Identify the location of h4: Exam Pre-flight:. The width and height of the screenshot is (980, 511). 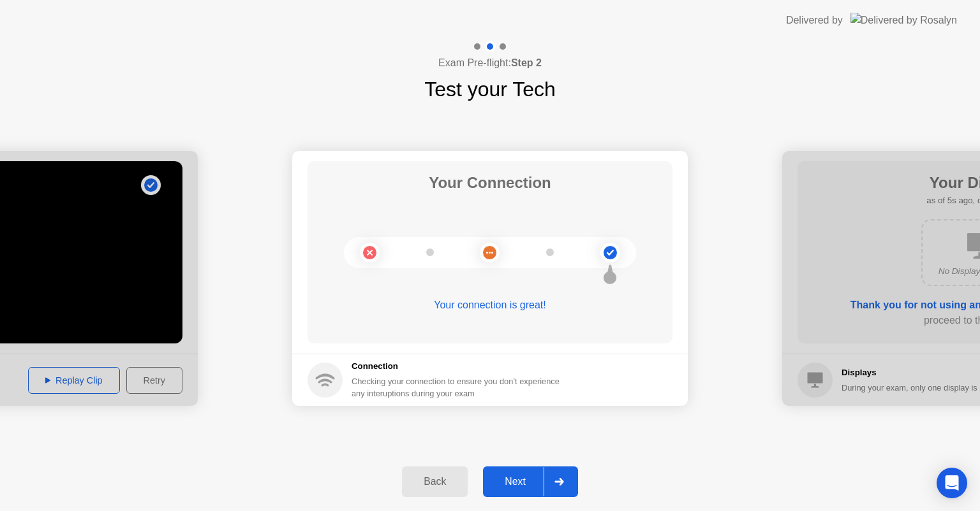
(490, 63).